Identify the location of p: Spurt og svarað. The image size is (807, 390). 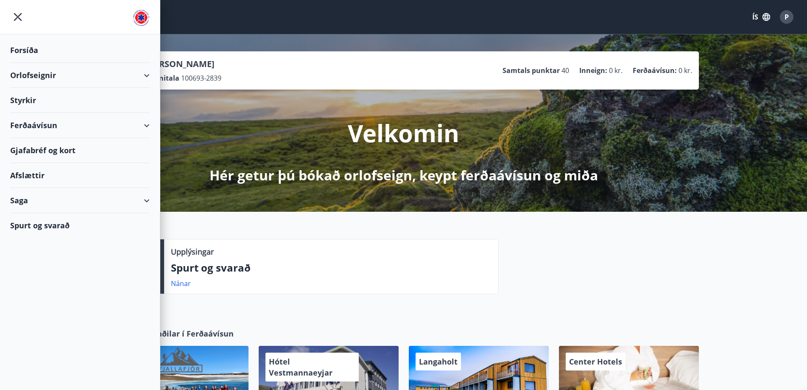
(331, 268).